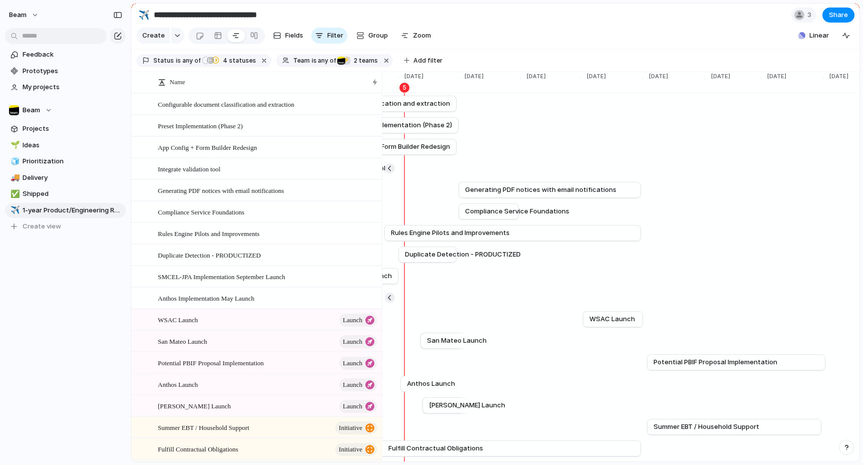  Describe the element at coordinates (65, 210) in the screenshot. I see `a: ✈️1-year Product/Engineering Roadmap` at that location.